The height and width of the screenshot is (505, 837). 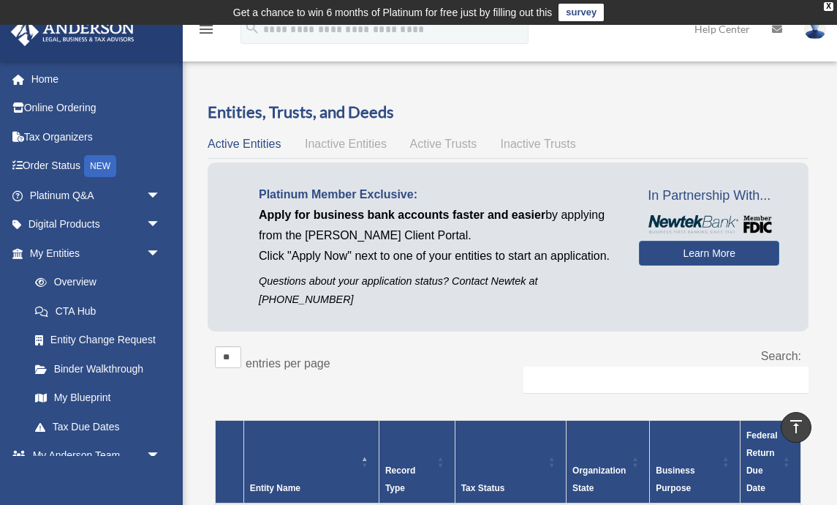 I want to click on img: NewtekBankLogoSM.png, so click(x=709, y=224).